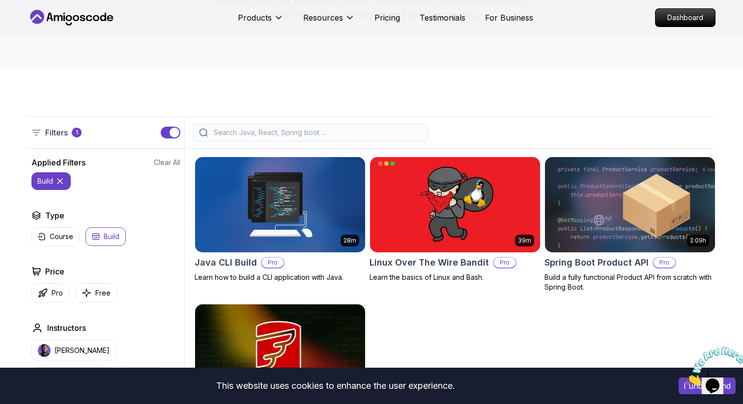 This screenshot has width=743, height=404. Describe the element at coordinates (329, 22) in the screenshot. I see `button: Resources` at that location.